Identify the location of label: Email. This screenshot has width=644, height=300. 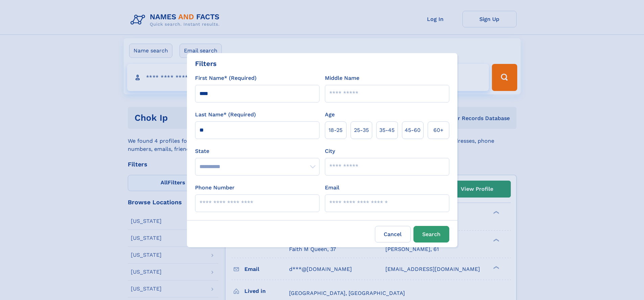
(332, 188).